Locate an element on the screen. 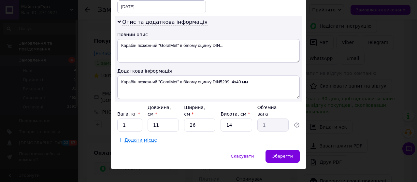 The image size is (417, 182). span: Зберегти is located at coordinates (282, 156).